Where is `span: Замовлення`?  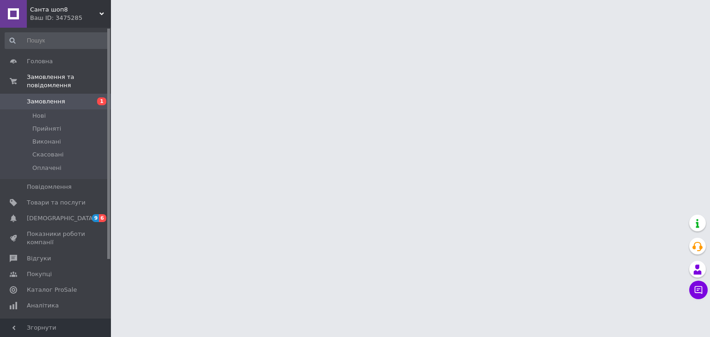 span: Замовлення is located at coordinates (46, 102).